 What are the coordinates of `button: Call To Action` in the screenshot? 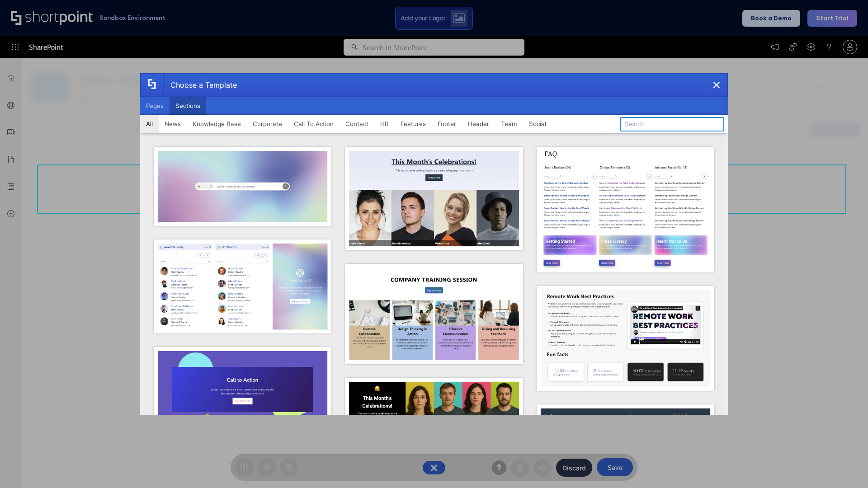 It's located at (314, 124).